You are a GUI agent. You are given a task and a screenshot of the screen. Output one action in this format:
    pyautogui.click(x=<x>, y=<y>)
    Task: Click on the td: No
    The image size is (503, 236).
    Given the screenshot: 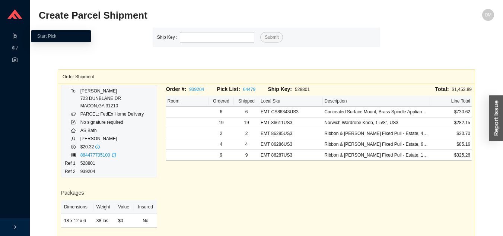 What is the action you would take?
    pyautogui.click(x=146, y=220)
    